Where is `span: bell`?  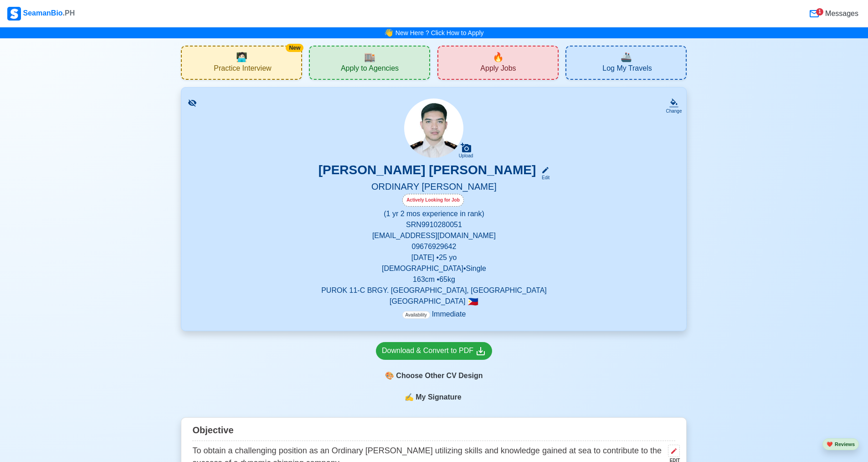
span: bell is located at coordinates (389, 33).